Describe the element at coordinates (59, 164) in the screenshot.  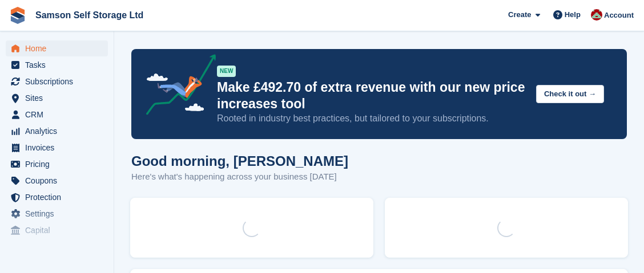
I see `span: Pricing` at that location.